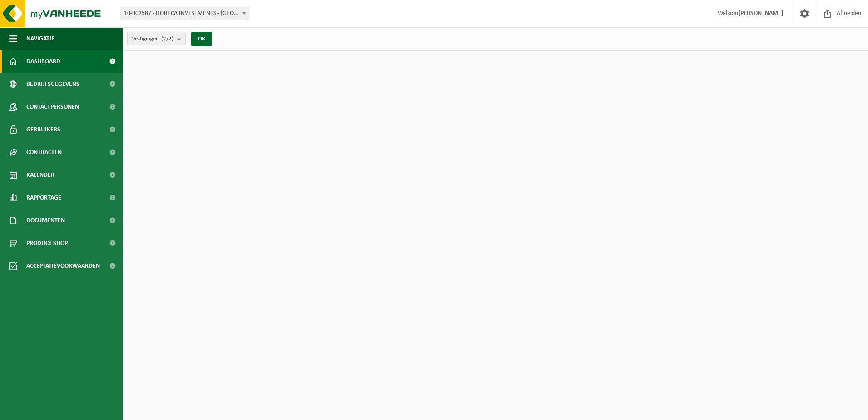 Image resolution: width=868 pixels, height=420 pixels. I want to click on span: Contracten, so click(44, 152).